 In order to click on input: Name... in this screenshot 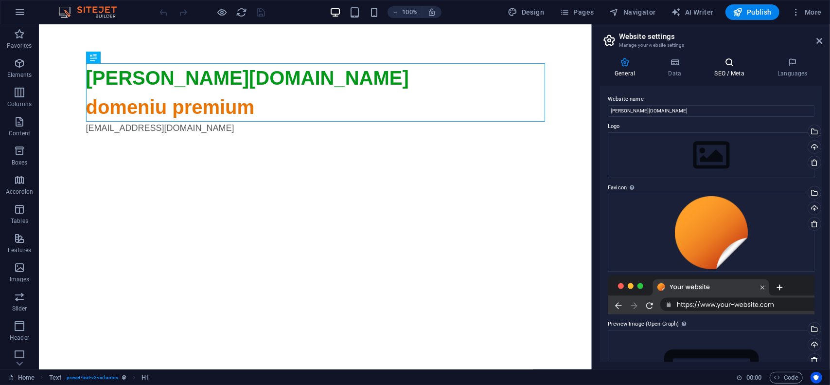, I will do `click(711, 111)`.